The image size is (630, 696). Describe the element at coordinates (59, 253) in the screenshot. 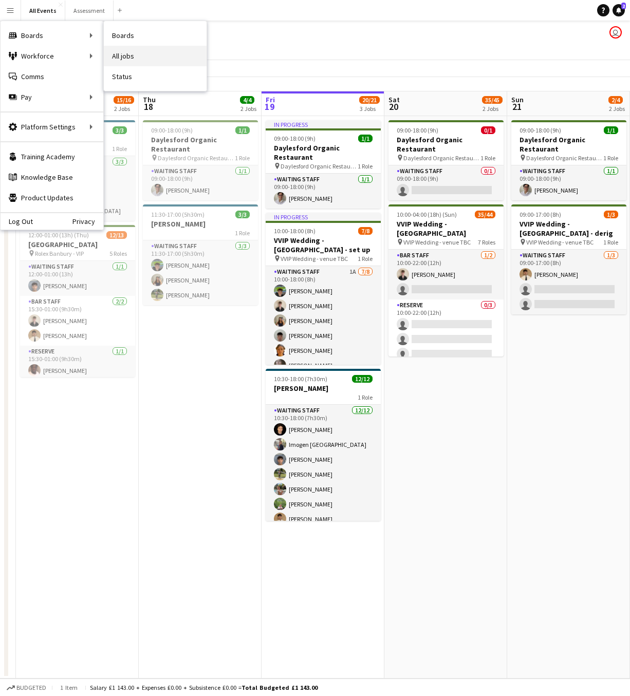

I see `span: Rolex Banbury - VIP` at that location.